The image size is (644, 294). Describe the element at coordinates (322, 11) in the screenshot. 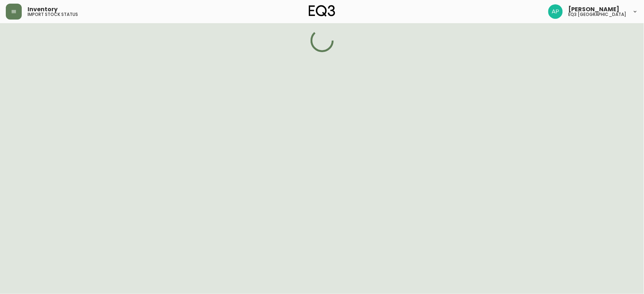

I see `img: logo` at that location.